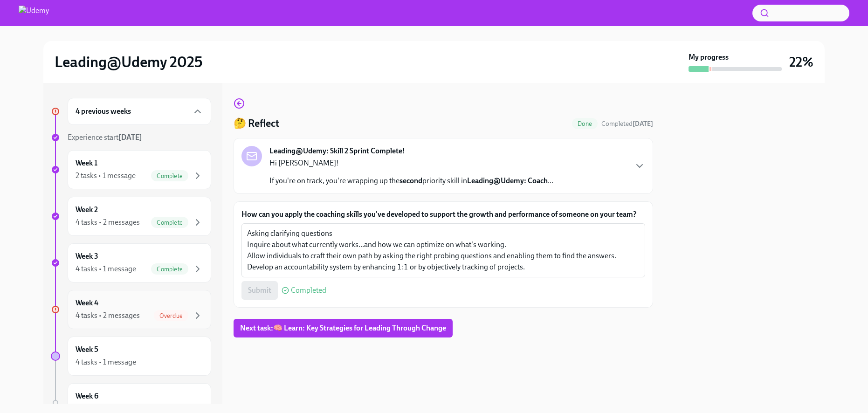  I want to click on textarea: Asking clarifying questions Inquire about what currently works...and how we can optimize on what'..., so click(443, 251).